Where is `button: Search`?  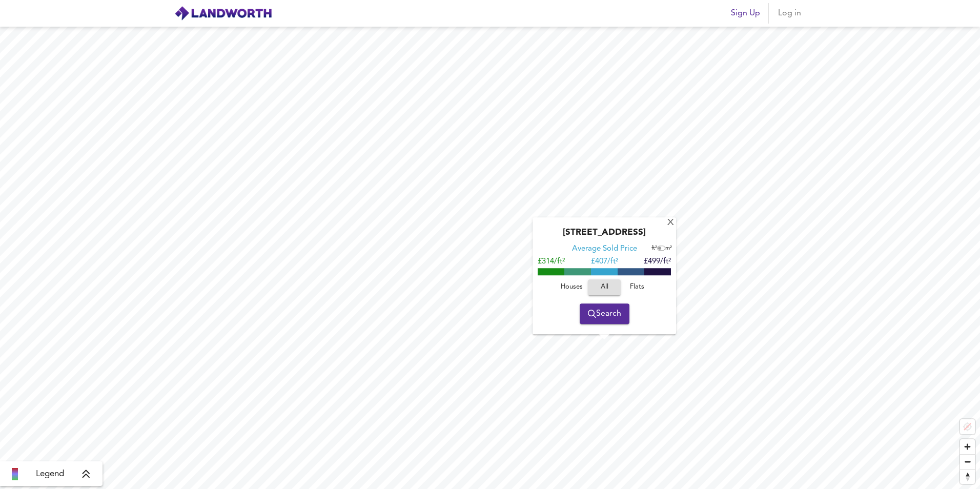
button: Search is located at coordinates (604, 313).